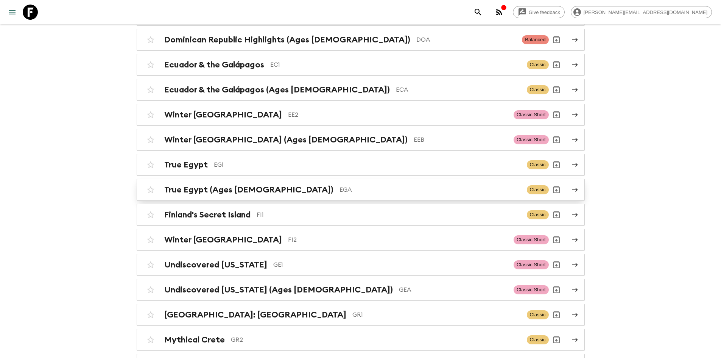  I want to click on h2: True Egypt, so click(186, 165).